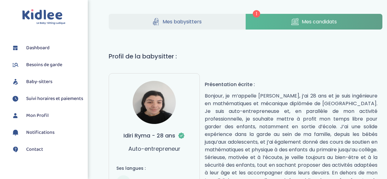 This screenshot has width=387, height=179. Describe the element at coordinates (15, 99) in the screenshot. I see `img: suivihoraire.svg` at that location.